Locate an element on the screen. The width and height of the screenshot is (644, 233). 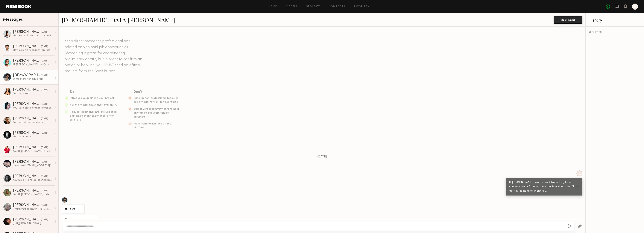
a: Requests is located at coordinates (313, 7).